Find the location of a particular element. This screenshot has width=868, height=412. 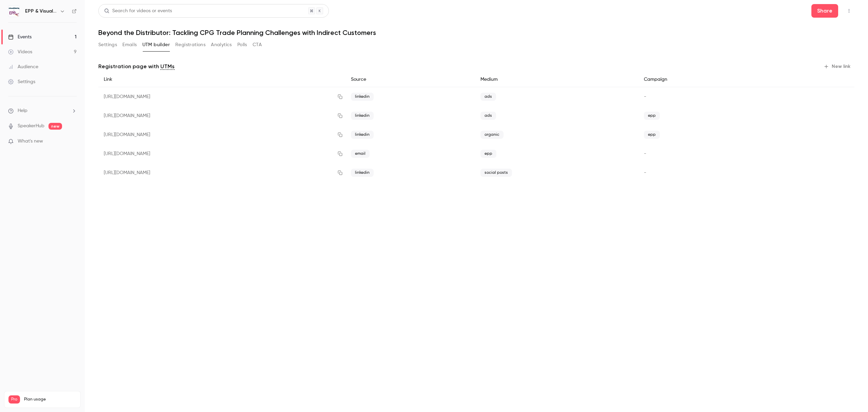

h1: Beyond the Distributor: Tackling CPG Trade Planning Challenges with Indirect Customers is located at coordinates (477, 33).